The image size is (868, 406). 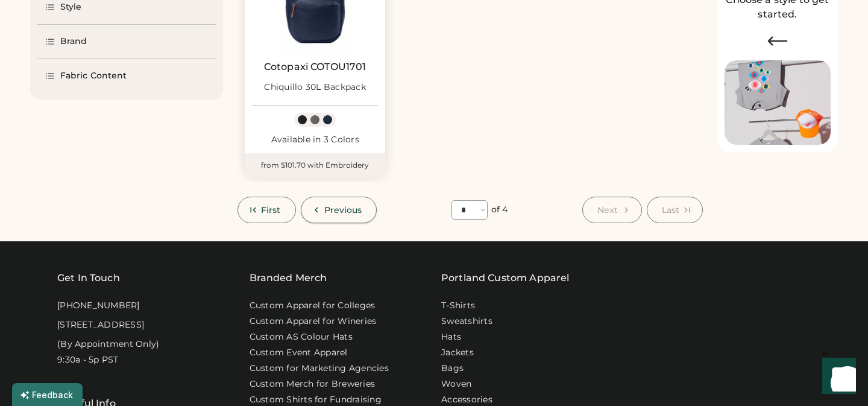 What do you see at coordinates (108, 344) in the screenshot?
I see `div: (By Appointment Only)` at bounding box center [108, 344].